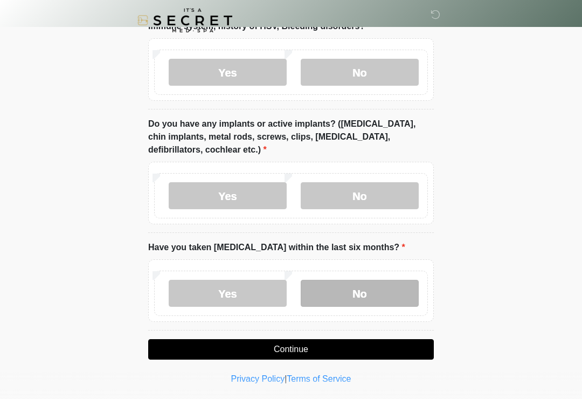  What do you see at coordinates (258, 378) in the screenshot?
I see `a: Privacy Policy` at bounding box center [258, 378].